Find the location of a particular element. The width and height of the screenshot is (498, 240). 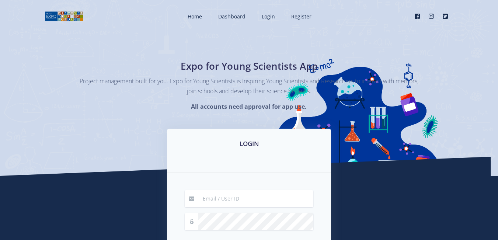

h1: Expo for Young Scientists App is located at coordinates (249, 66).